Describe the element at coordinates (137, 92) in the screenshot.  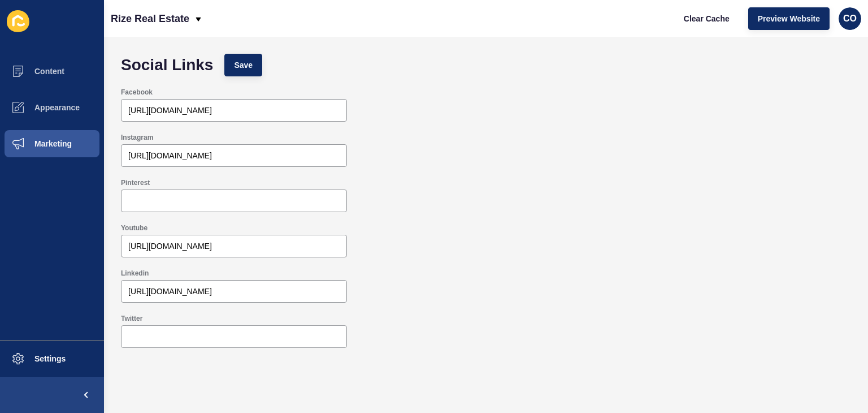
I see `label: Facebook` at that location.